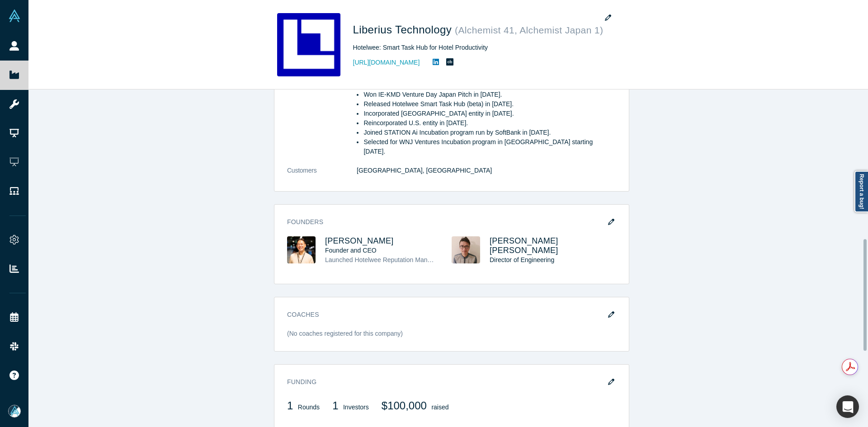 This screenshot has width=868, height=427. What do you see at coordinates (351, 251) in the screenshot?
I see `span: Founder and CEO` at bounding box center [351, 251].